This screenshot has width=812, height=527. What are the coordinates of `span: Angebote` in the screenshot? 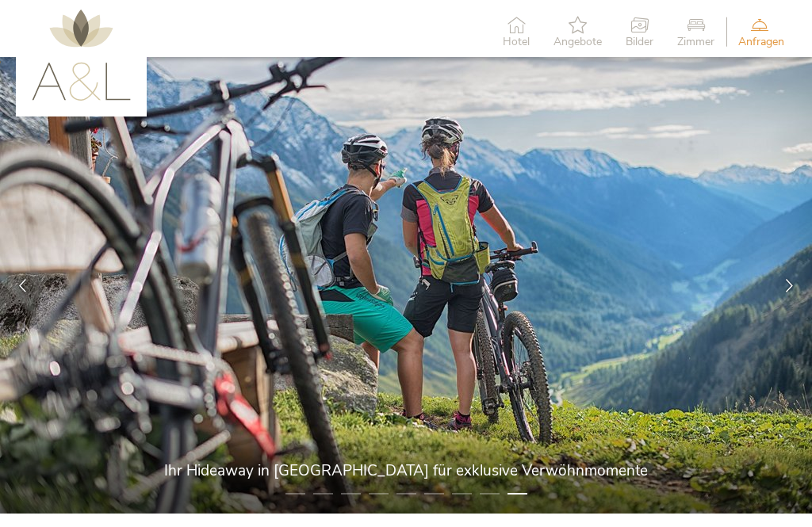 It's located at (577, 42).